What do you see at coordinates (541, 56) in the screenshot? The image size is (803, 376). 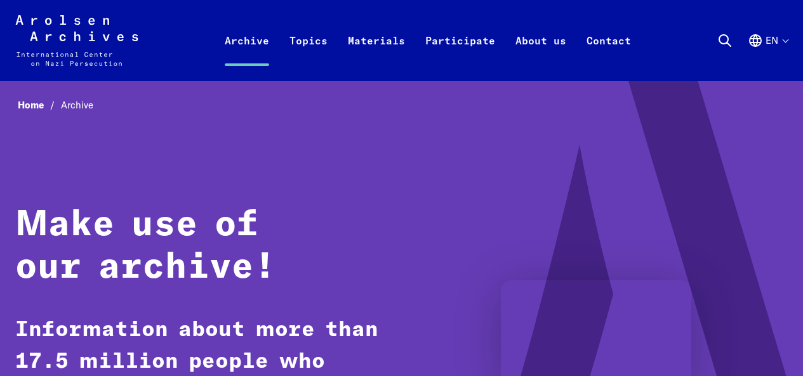 I see `a: About us` at bounding box center [541, 56].